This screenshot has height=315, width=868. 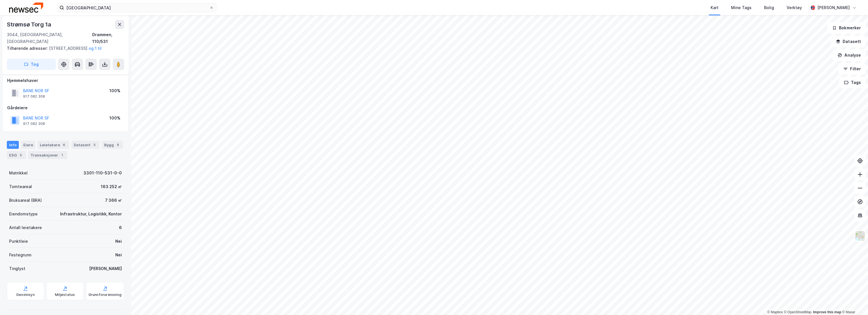 I want to click on div: Antall leietakere, so click(x=25, y=227).